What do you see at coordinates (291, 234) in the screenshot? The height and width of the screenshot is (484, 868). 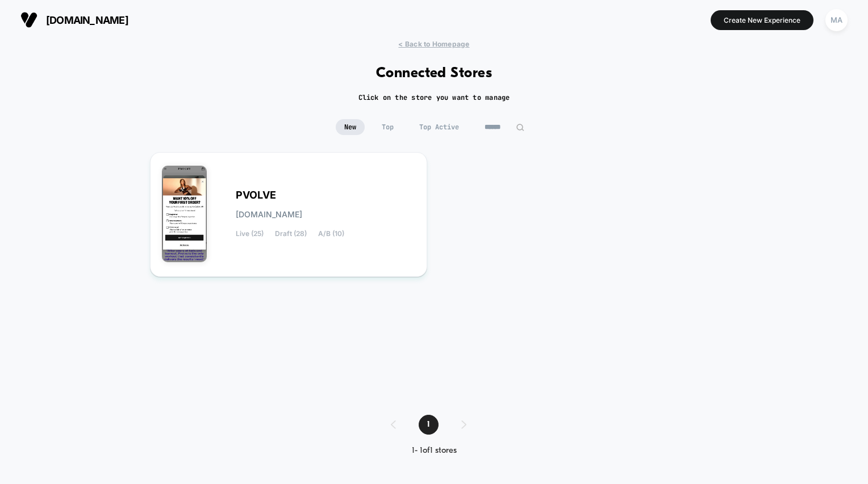 I see `span: Draft (28)` at bounding box center [291, 234].